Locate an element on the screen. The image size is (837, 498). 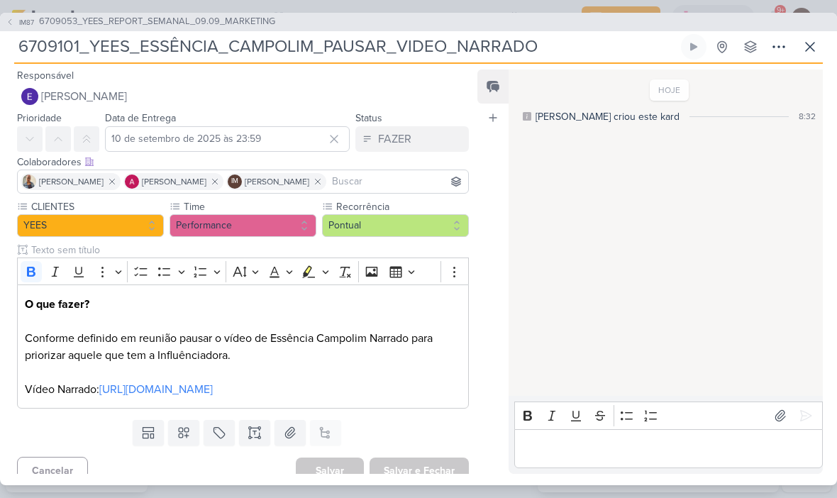
div: 8:32 is located at coordinates (808, 116).